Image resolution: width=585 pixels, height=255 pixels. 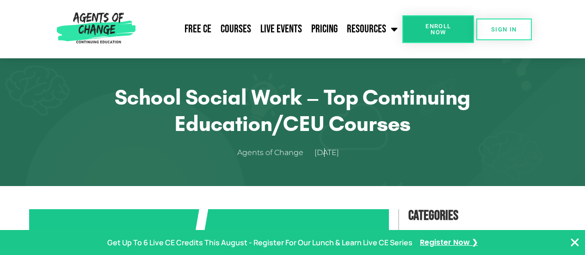 What do you see at coordinates (236, 29) in the screenshot?
I see `a: Courses` at bounding box center [236, 29].